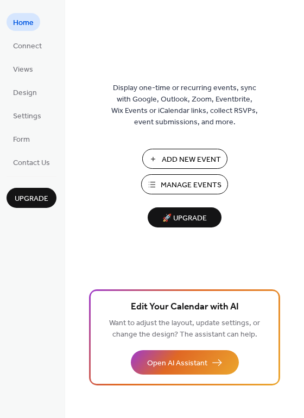  What do you see at coordinates (185, 218) in the screenshot?
I see `span: 🚀 Upgrade` at bounding box center [185, 218].